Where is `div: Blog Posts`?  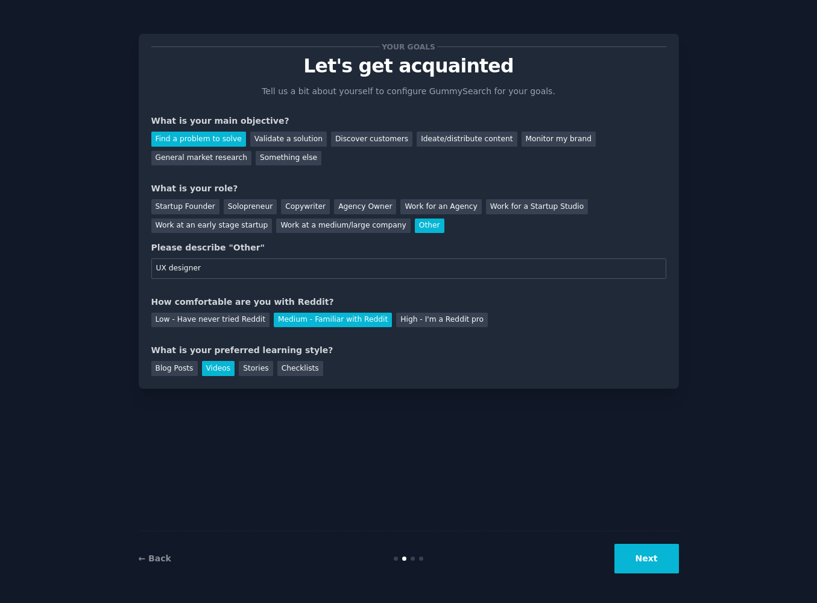 div: Blog Posts is located at coordinates (174, 368).